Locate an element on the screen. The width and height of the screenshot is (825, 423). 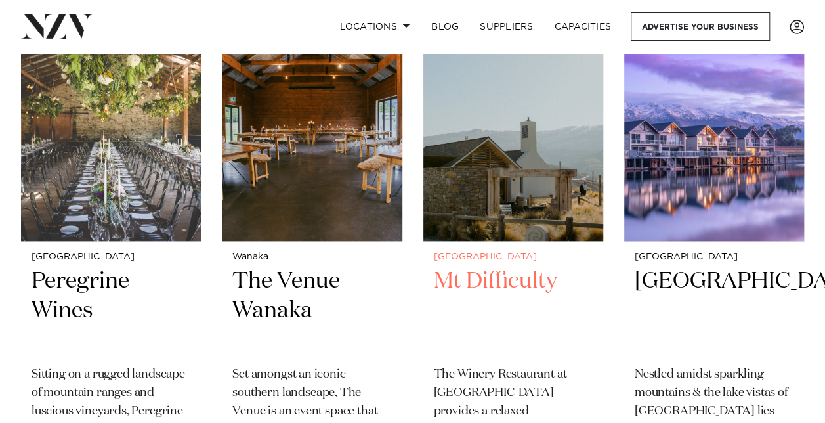
a: SUPPLIERS is located at coordinates (506, 26).